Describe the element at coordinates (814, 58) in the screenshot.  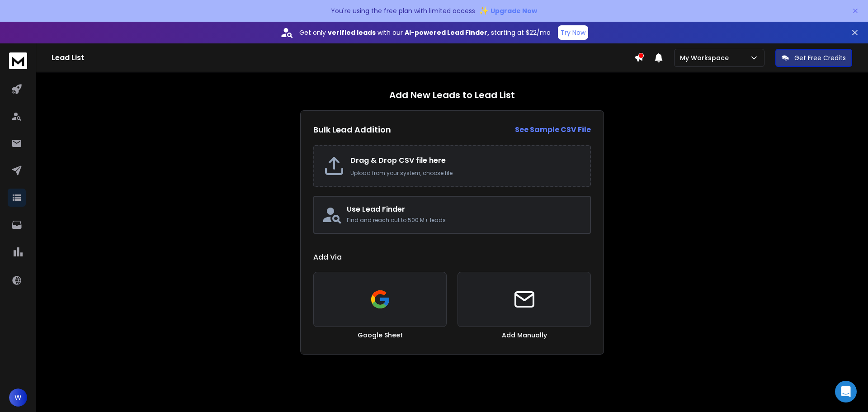
I see `button: Get Free Credits` at that location.